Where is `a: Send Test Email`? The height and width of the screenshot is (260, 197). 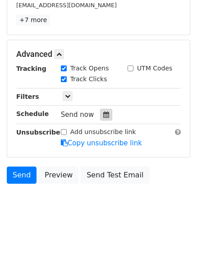
a: Send Test Email is located at coordinates (115, 175).